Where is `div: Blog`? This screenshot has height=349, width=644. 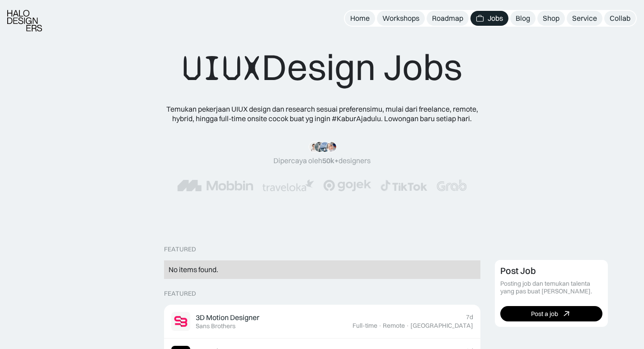
div: Blog is located at coordinates (523, 18).